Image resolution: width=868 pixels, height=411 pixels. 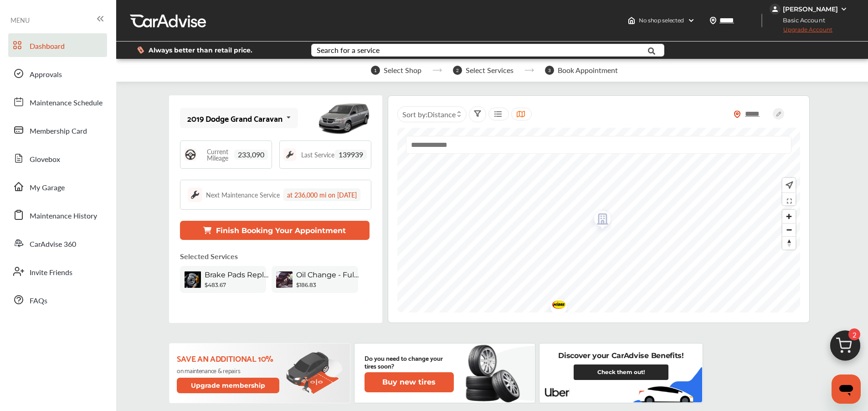 What do you see at coordinates (217, 155) in the screenshot?
I see `span: Current Mileage` at bounding box center [217, 155].